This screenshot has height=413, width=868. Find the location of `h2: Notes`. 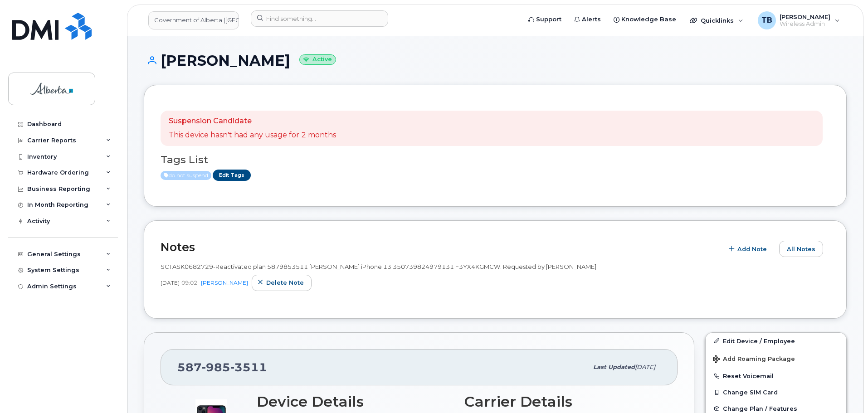

h2: Notes is located at coordinates (439, 247).